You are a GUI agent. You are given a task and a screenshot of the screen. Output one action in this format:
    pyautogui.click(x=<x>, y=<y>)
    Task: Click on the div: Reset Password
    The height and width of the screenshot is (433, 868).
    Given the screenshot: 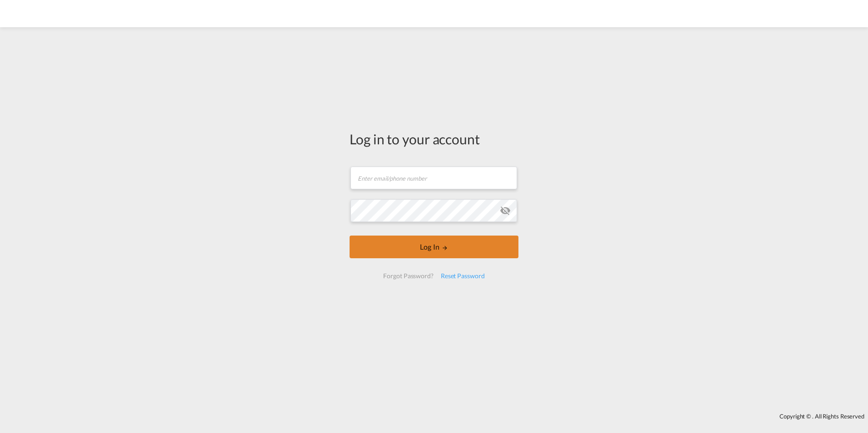 What is the action you would take?
    pyautogui.click(x=462, y=276)
    